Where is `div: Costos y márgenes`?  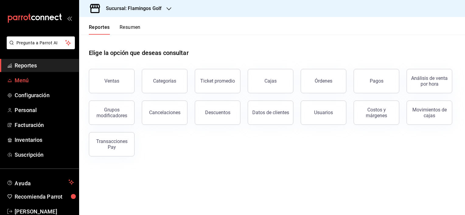
div: Costos y márgenes is located at coordinates (376, 113).